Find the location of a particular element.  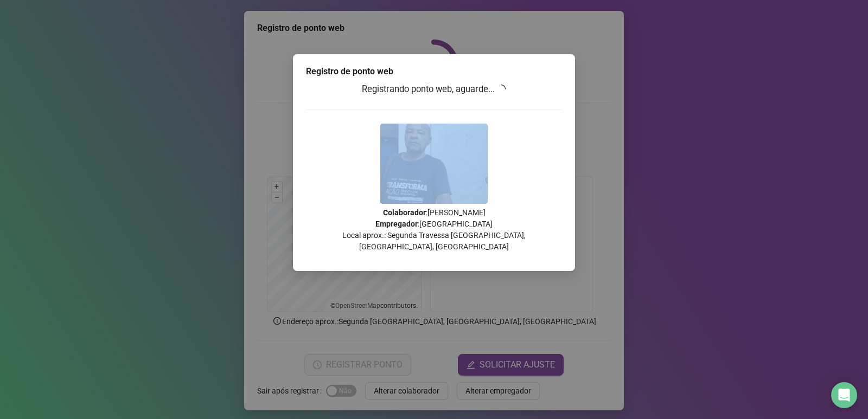

div: Registro de ponto web is located at coordinates (434, 71).